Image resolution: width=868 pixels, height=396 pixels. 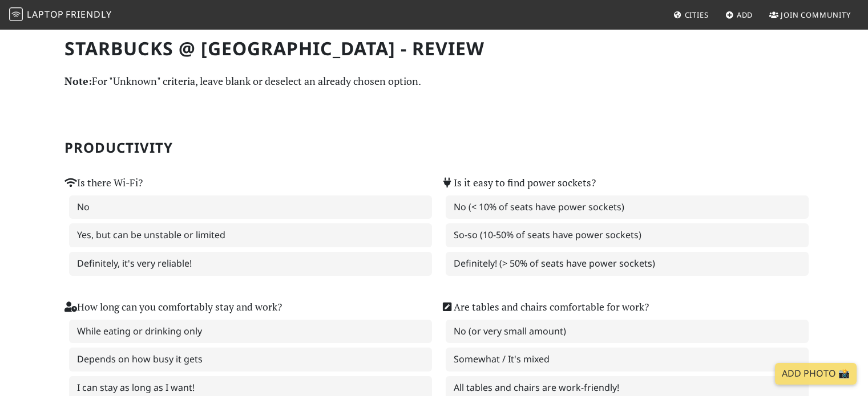 What do you see at coordinates (745, 15) in the screenshot?
I see `span: Add` at bounding box center [745, 15].